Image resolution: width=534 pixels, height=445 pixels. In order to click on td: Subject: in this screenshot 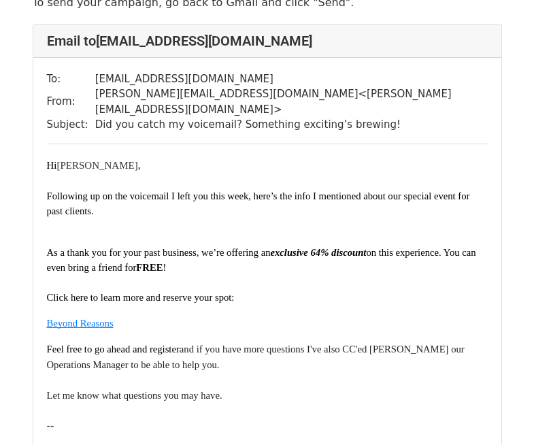, I will do `click(71, 125)`.